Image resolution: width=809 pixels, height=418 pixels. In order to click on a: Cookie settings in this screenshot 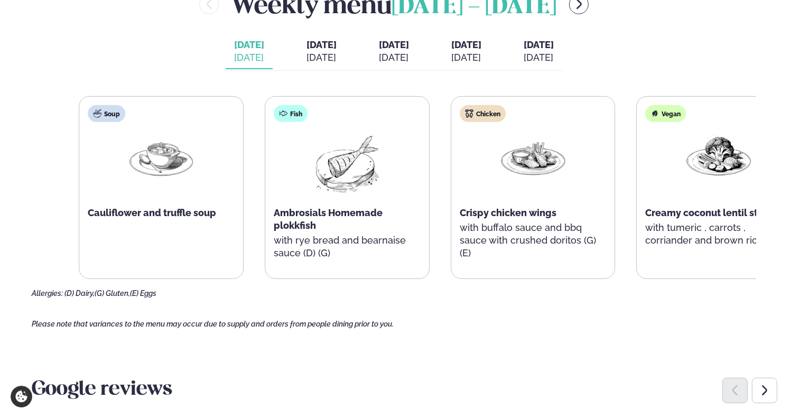, I will do `click(21, 397)`.